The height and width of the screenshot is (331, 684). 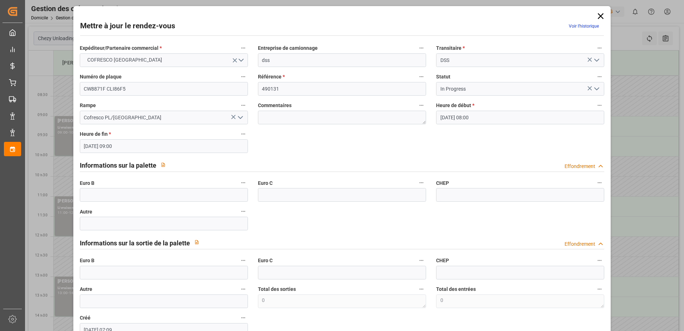 I want to click on font: Total des entrées, so click(x=456, y=289).